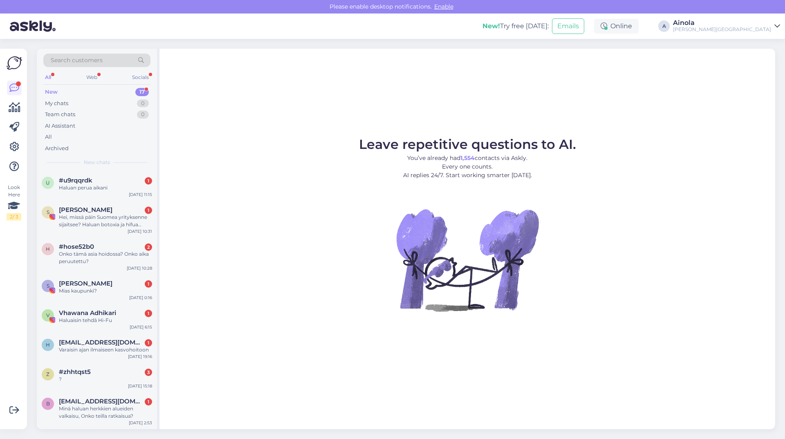 The height and width of the screenshot is (439, 785). I want to click on div: 2, so click(148, 247).